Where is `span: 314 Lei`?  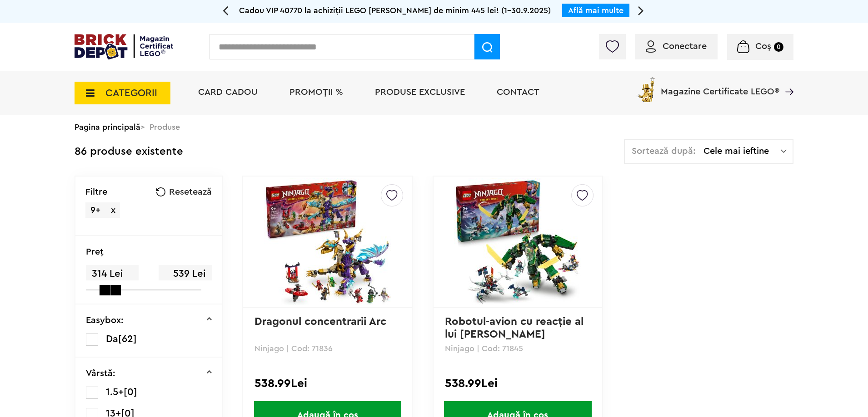 span: 314 Lei is located at coordinates (112, 274).